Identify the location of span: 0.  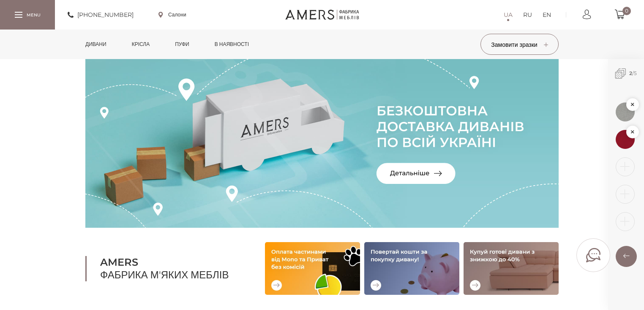
(626, 11).